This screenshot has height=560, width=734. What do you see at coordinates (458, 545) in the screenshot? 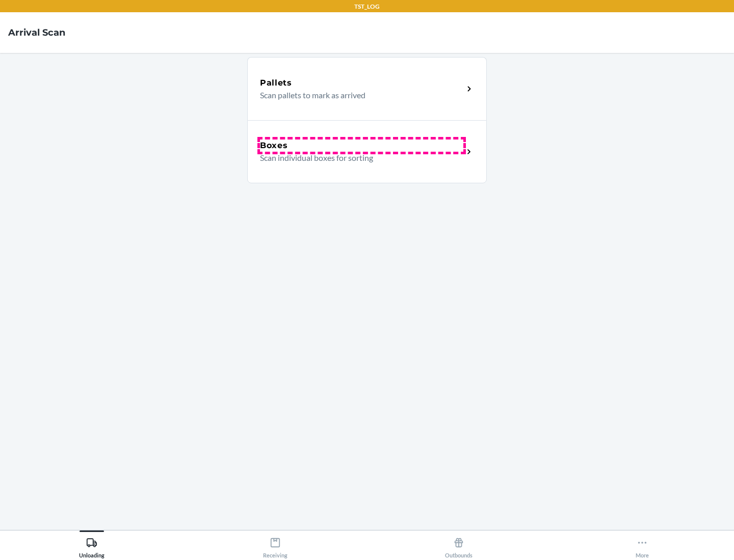
I see `button: Outbounds` at bounding box center [458, 545].